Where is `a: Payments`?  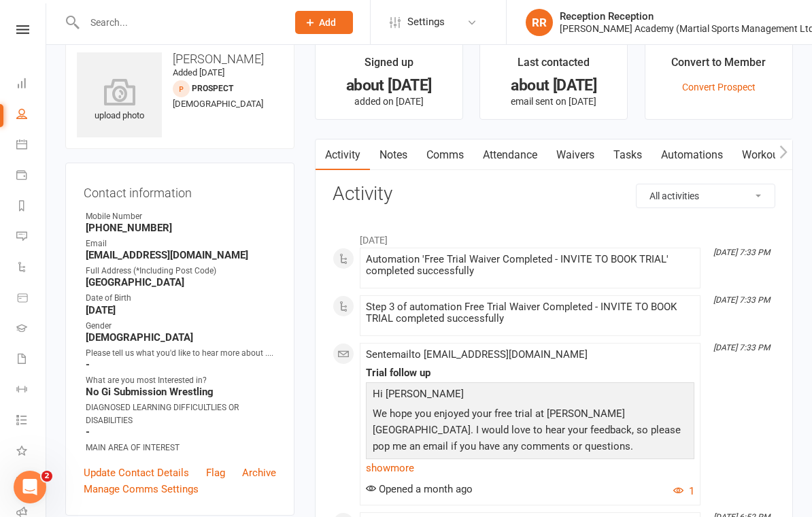
a: Payments is located at coordinates (31, 176).